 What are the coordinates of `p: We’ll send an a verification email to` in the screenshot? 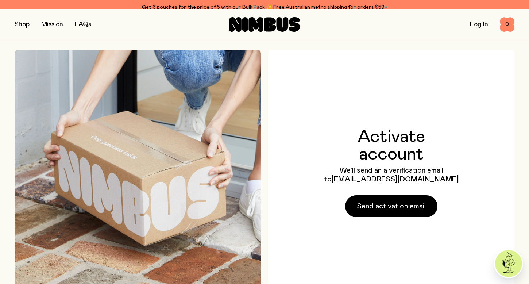 It's located at (391, 175).